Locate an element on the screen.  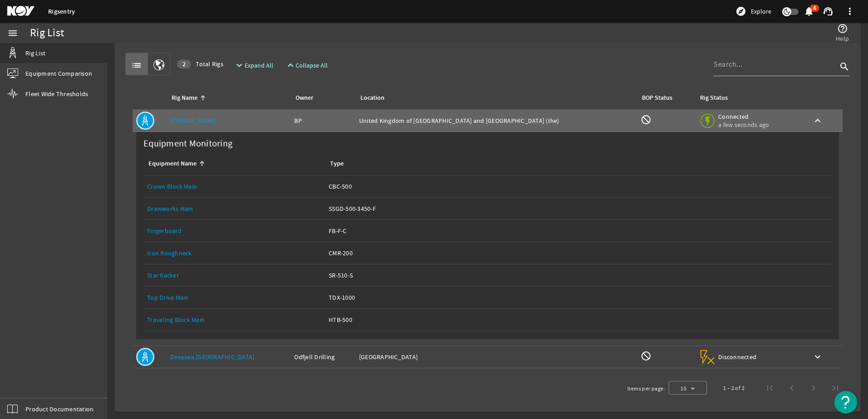
mat-icon: expand_less is located at coordinates (288, 65).